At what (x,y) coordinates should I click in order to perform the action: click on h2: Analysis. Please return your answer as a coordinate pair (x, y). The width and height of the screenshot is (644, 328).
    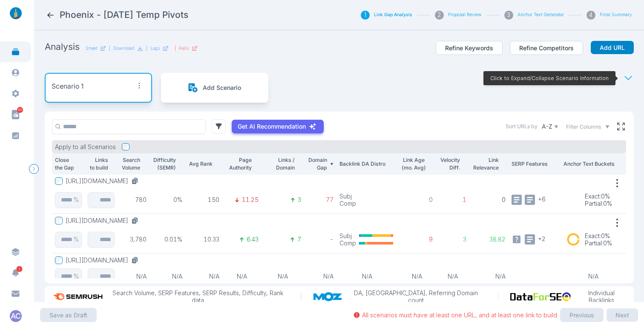
    Looking at the image, I should click on (62, 47).